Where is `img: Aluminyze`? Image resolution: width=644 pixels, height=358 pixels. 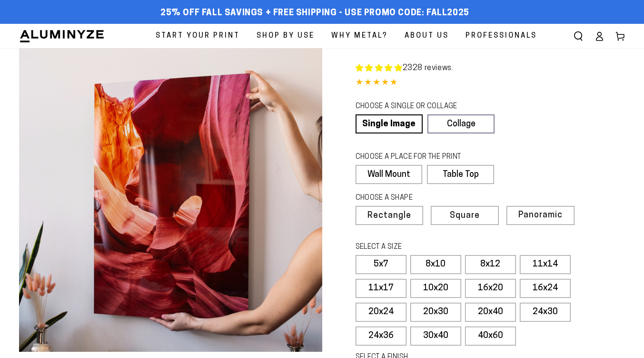
img: Aluminyze is located at coordinates (62, 36).